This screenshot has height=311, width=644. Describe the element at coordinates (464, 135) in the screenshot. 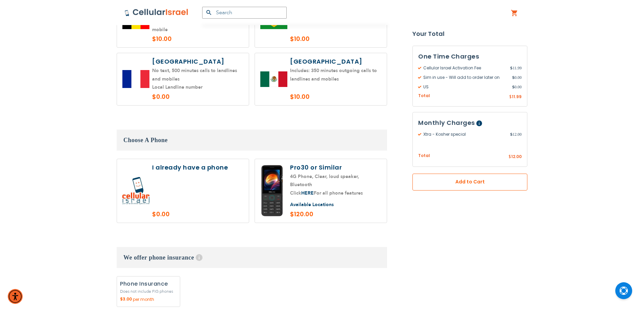

I see `span: Xtra - Kosher special` at that location.